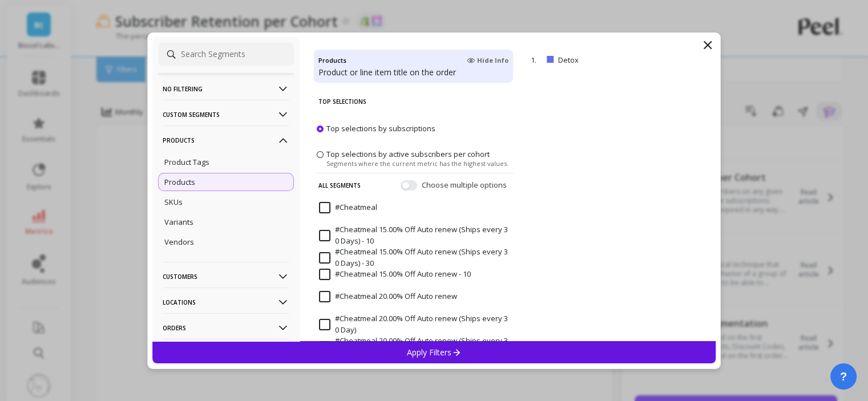 The height and width of the screenshot is (401, 868). What do you see at coordinates (226, 353) in the screenshot?
I see `p: Subscriptions` at bounding box center [226, 353].